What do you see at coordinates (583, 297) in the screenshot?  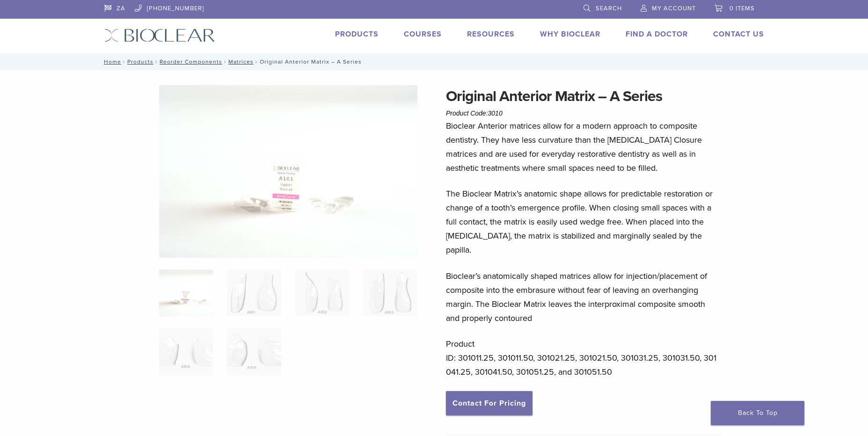 I see `p: Bioclear’s anatomically shaped matrices allow for injection/placement of composite into the embra...` at bounding box center [583, 297].